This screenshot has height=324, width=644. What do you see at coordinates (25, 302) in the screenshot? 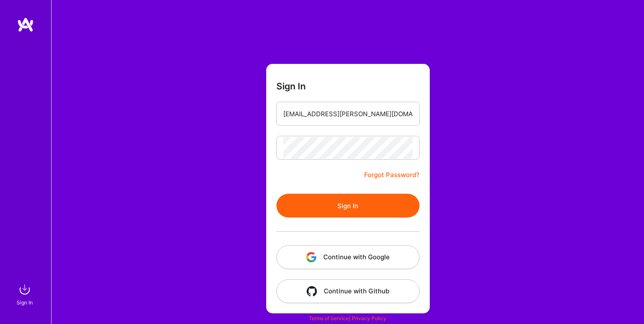
I see `div: Sign In` at bounding box center [25, 302].